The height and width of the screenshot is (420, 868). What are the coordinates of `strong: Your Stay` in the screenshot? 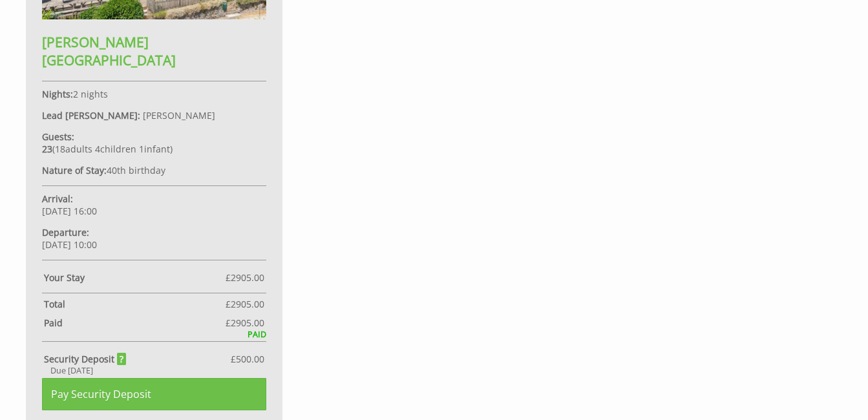 It's located at (135, 277).